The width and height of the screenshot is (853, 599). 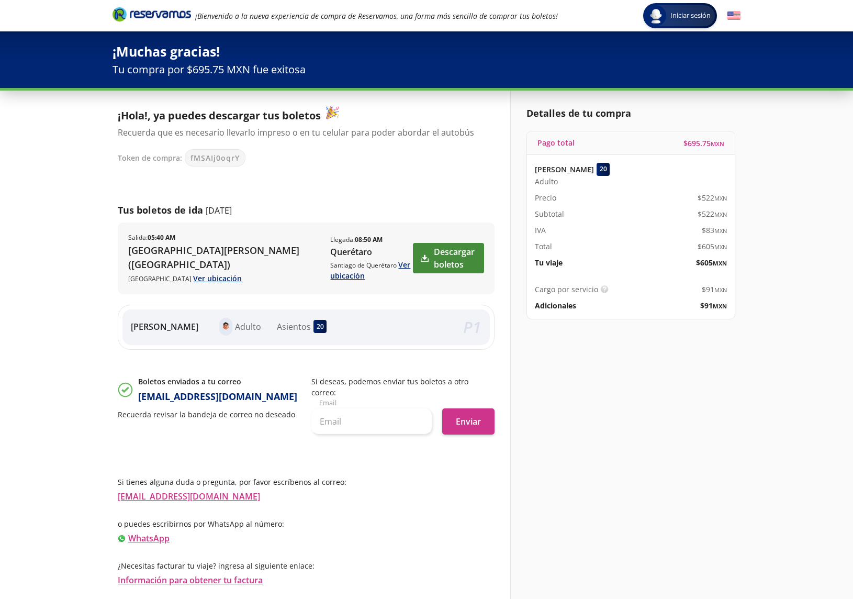 What do you see at coordinates (376, 16) in the screenshot?
I see `em: ¡Bienvenido a la nueva experiencia de compra de Reservamos, una forma más sencilla de comprar tus...` at bounding box center [376, 16].